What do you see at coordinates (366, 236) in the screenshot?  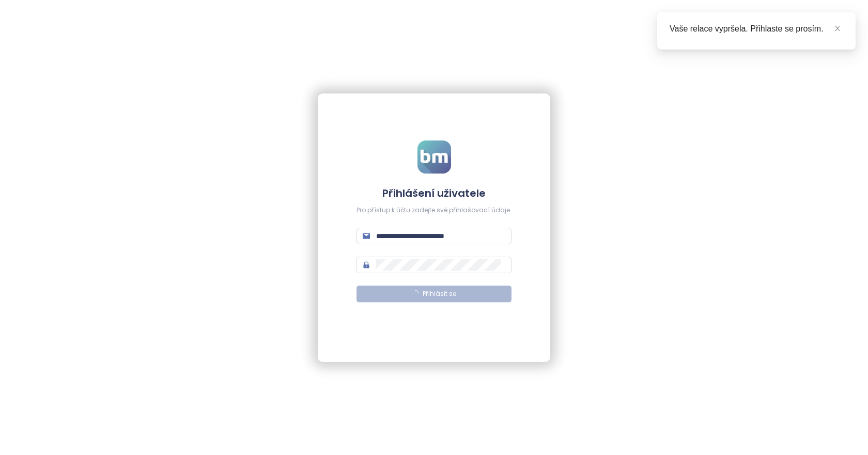 I see `span: mail` at bounding box center [366, 236].